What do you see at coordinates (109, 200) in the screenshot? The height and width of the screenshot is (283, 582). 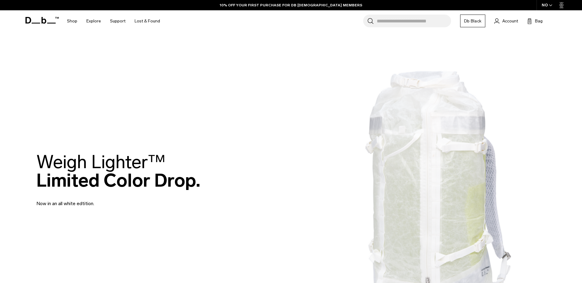 I see `p: Now in an all white edtition.` at bounding box center [109, 200].